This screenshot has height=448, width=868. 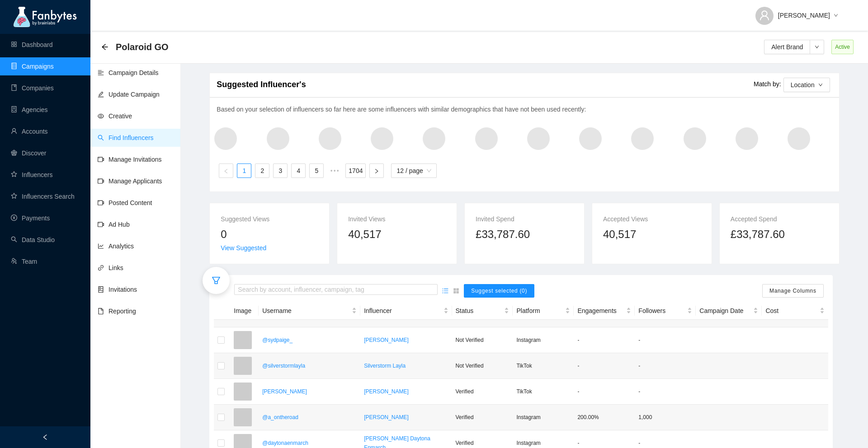 I want to click on p: @silverstormlayla, so click(x=310, y=366).